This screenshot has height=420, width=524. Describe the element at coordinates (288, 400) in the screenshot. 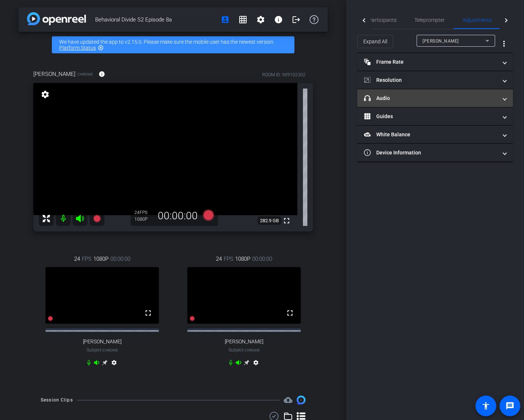

I see `span: Destinations for your clips` at that location.